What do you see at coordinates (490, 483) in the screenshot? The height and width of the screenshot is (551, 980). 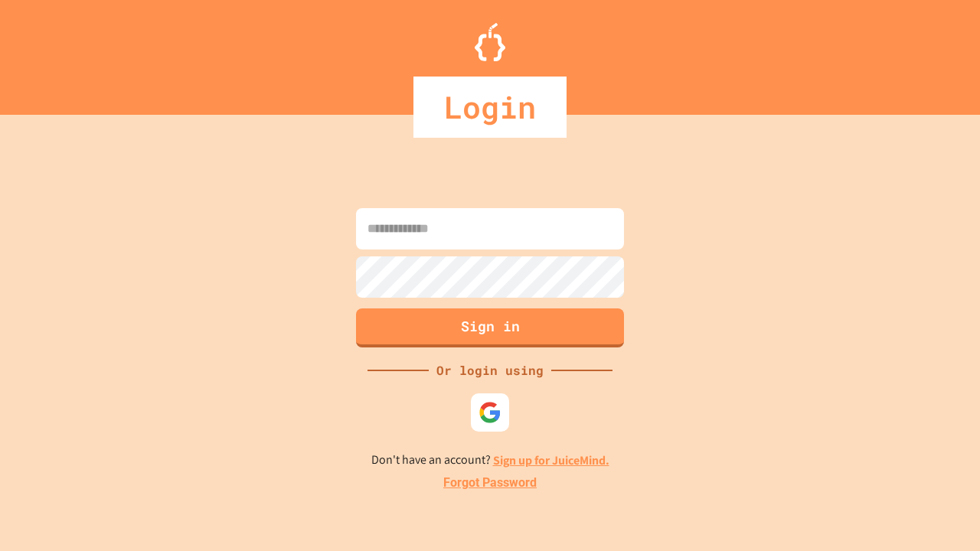 I see `a: Forgot Password` at bounding box center [490, 483].